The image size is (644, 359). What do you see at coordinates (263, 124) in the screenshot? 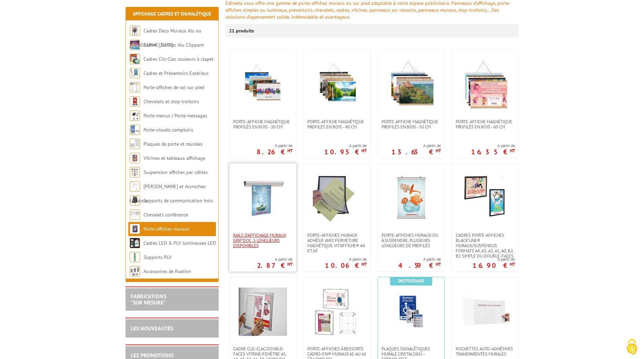
I see `span: PORTE-AFFICHE MAGNÉTIQUE PROFILÉS EN BOIS - 30 cm` at bounding box center [263, 124].